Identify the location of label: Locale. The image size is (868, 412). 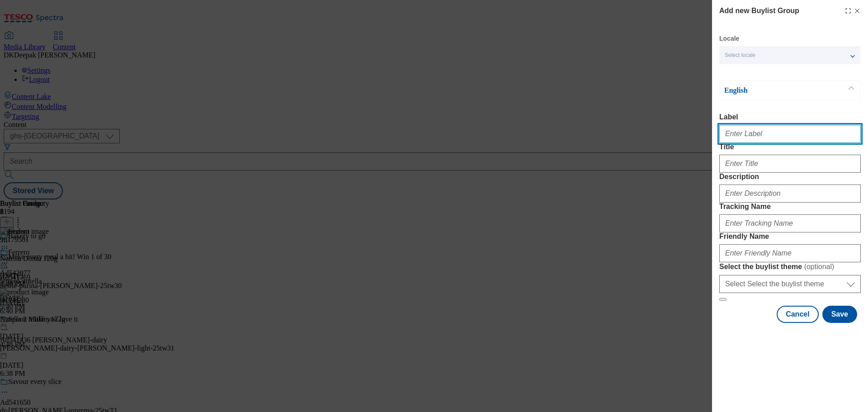
(730, 38).